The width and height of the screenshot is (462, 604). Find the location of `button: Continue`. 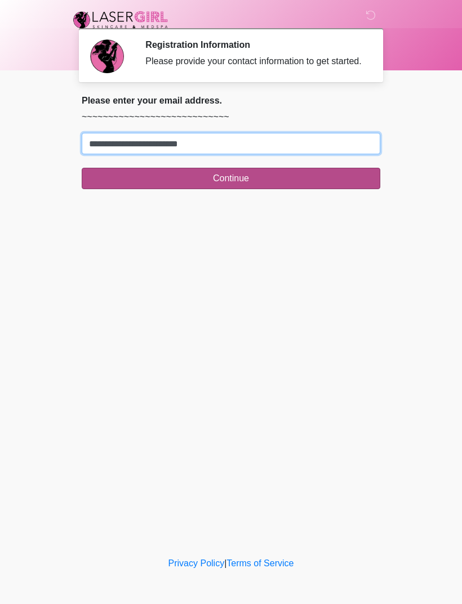

button: Continue is located at coordinates (231, 178).